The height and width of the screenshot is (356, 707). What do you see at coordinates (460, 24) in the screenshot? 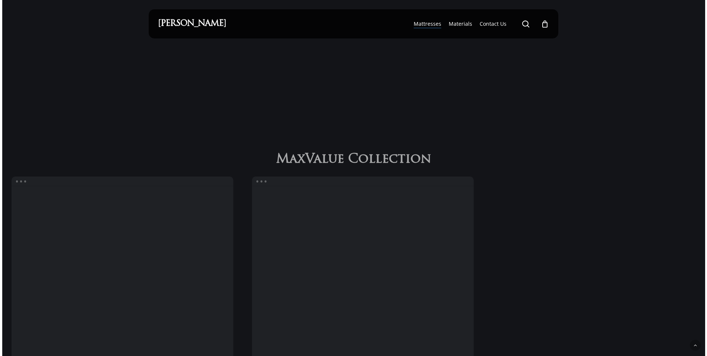
I see `a: Materials` at bounding box center [460, 24].